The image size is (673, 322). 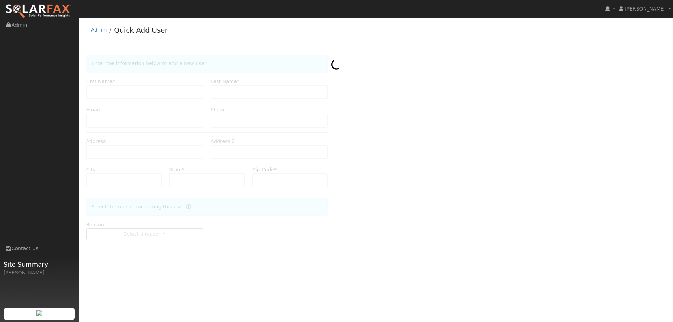 I want to click on span: Site Summary, so click(x=39, y=264).